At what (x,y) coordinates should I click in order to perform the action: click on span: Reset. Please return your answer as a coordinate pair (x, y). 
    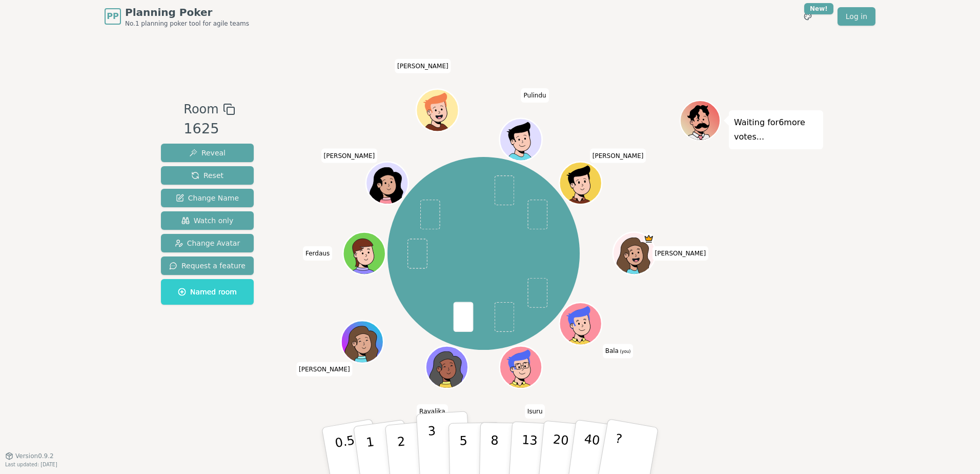
    Looking at the image, I should click on (207, 176).